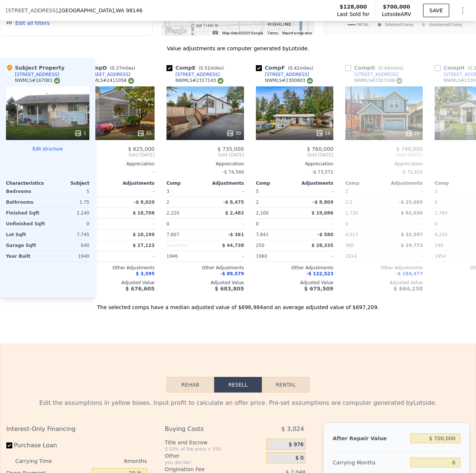 The width and height of the screenshot is (476, 473). I want to click on span: -$ 89,579, so click(232, 274).